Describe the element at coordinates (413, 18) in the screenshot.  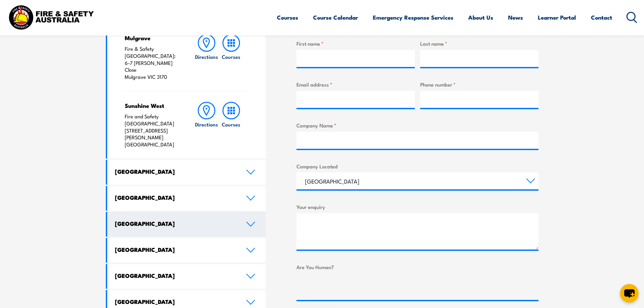
I see `a: Emergency Response Services` at that location.